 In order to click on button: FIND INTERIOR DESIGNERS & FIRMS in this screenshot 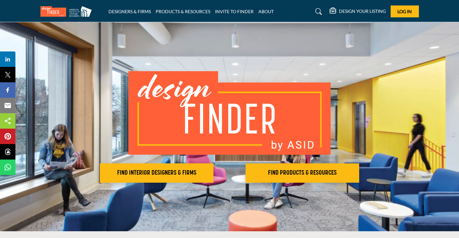, I will do `click(157, 173)`.